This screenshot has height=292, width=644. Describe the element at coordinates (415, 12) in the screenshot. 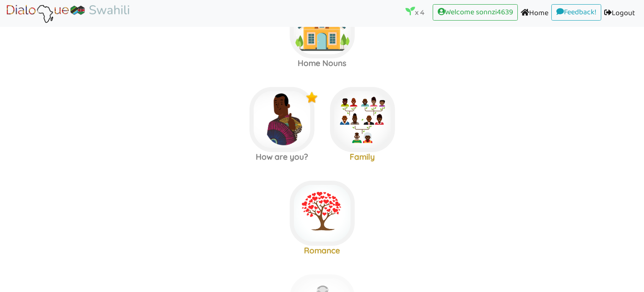

I see `p: x 4` at that location.